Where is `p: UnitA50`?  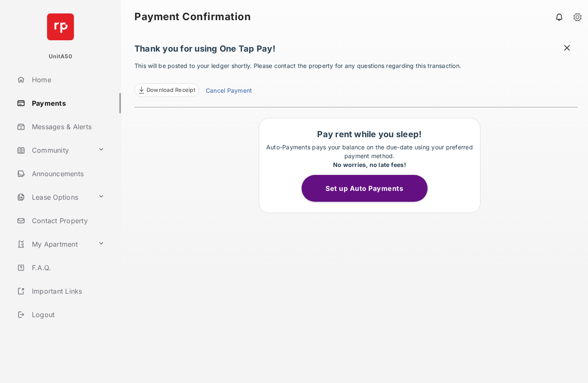
p: UnitA50 is located at coordinates (60, 57).